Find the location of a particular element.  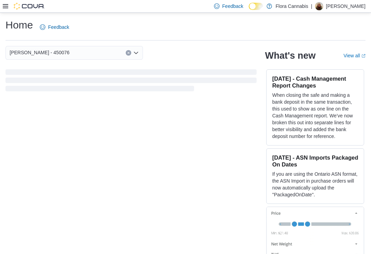

input: Dark Mode is located at coordinates (256, 6).